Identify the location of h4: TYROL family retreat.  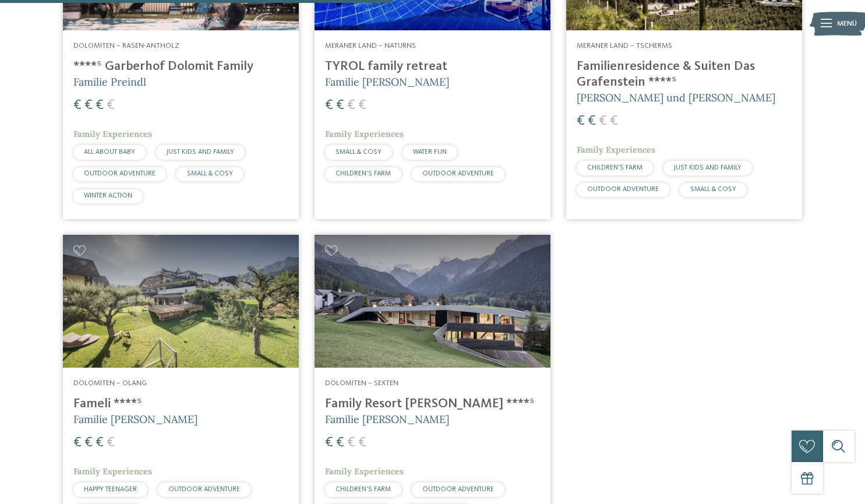
(432, 67).